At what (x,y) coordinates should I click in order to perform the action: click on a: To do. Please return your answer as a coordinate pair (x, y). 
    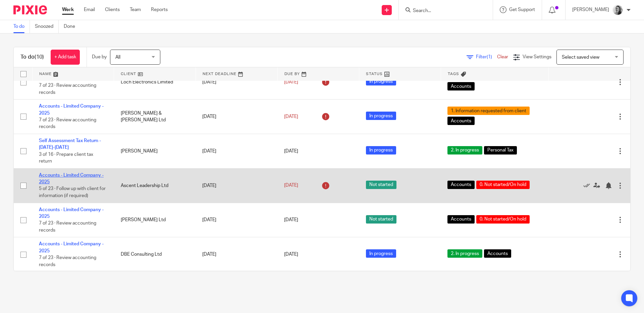
    Looking at the image, I should click on (22, 27).